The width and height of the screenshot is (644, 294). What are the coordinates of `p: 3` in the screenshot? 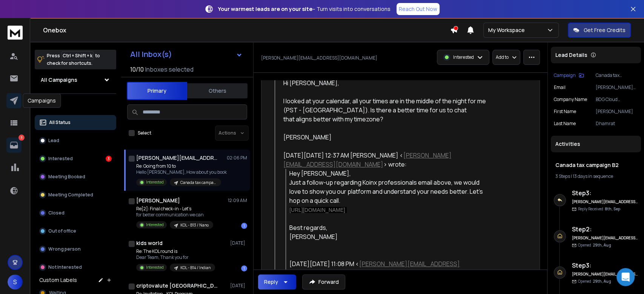 It's located at (21, 138).